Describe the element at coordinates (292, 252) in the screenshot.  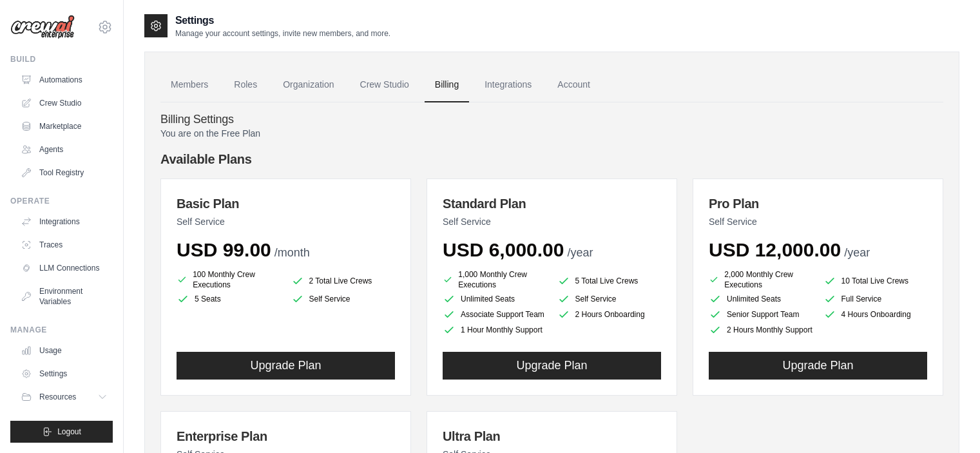
I see `span: /month` at that location.